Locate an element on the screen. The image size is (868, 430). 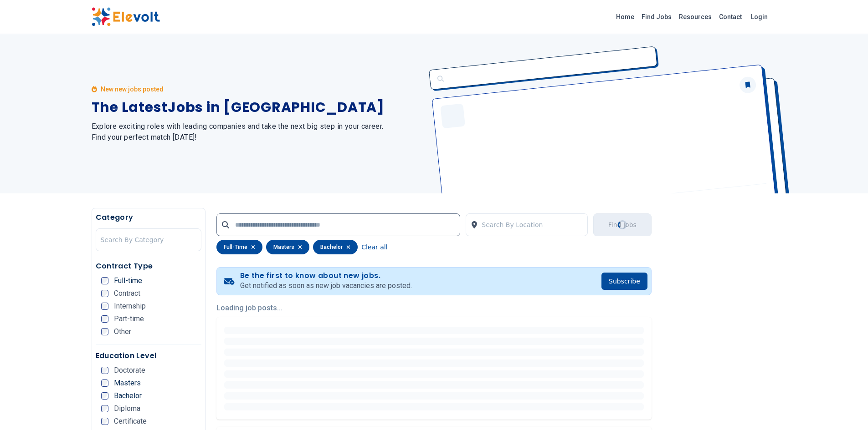
img: Elevolt is located at coordinates (126, 17).